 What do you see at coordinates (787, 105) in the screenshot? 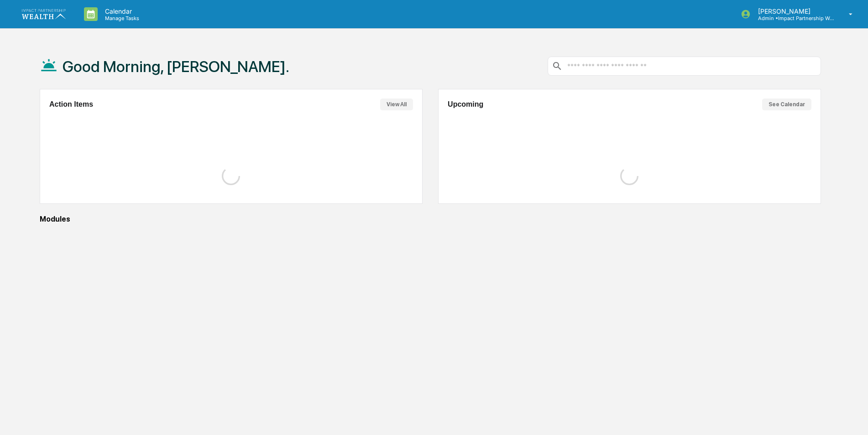
I see `button: See Calendar` at bounding box center [787, 105].